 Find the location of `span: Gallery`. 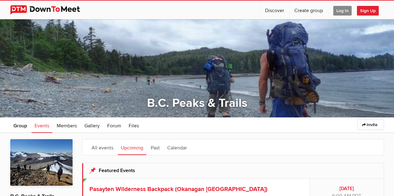

span: Gallery is located at coordinates (92, 126).